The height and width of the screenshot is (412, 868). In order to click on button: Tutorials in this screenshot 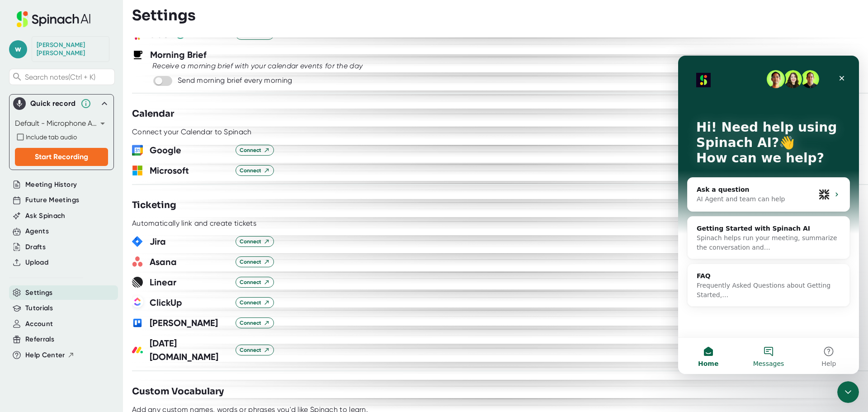, I will do `click(39, 307)`.